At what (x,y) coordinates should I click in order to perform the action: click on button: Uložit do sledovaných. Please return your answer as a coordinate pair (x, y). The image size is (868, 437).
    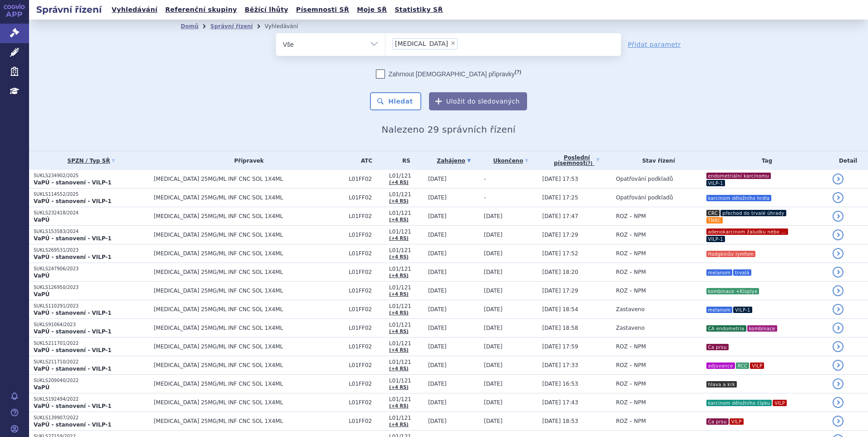
    Looking at the image, I should click on (478, 101).